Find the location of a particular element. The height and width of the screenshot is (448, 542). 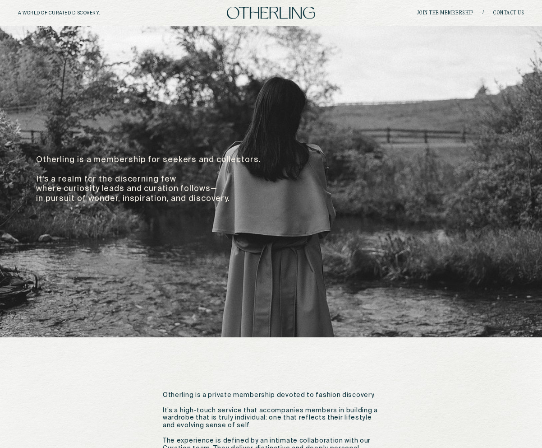

a: Contact Us is located at coordinates (509, 13).